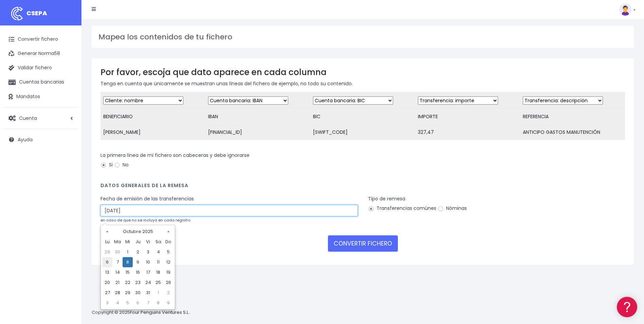  What do you see at coordinates (452, 208) in the screenshot?
I see `label: Nóminas` at bounding box center [452, 208].